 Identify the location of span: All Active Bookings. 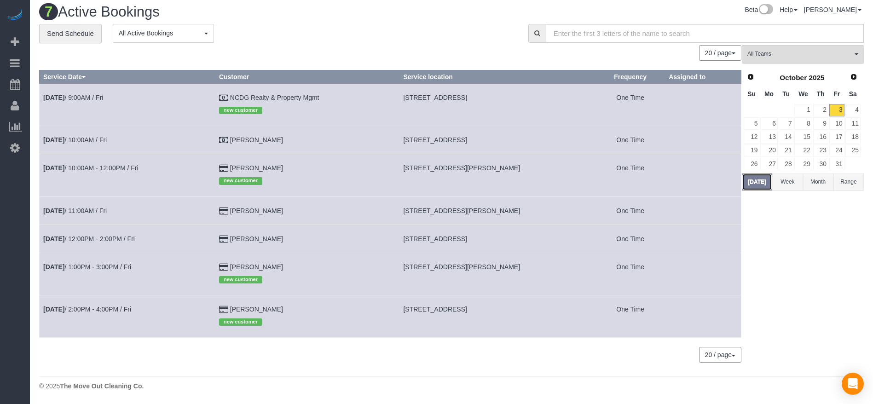
(160, 33).